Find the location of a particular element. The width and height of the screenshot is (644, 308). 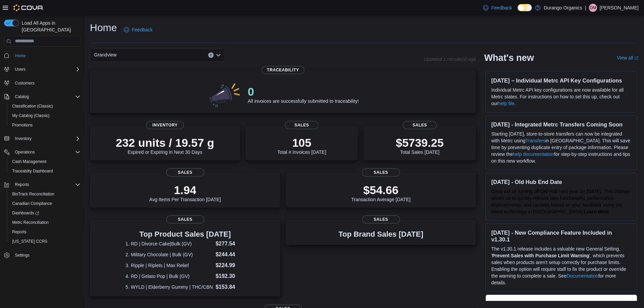

p: 105 is located at coordinates (301, 143).